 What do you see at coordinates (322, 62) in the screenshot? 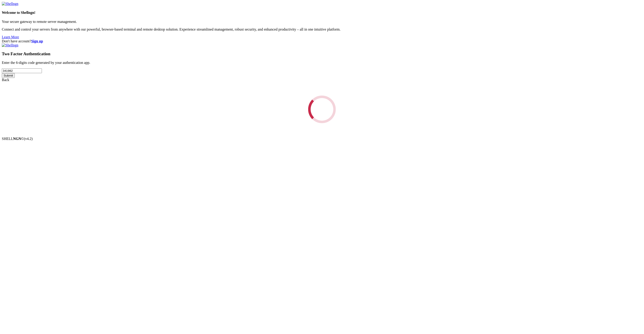
I see `p: Enter the 6-digits code generated by your authentication app.` at bounding box center [322, 62].